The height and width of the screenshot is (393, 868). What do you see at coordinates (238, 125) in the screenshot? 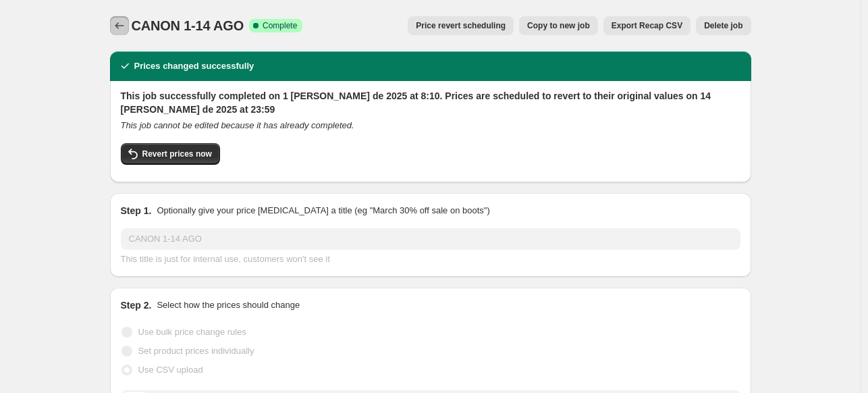
I see `i: This job cannot be edited because it has already completed.` at bounding box center [238, 125].